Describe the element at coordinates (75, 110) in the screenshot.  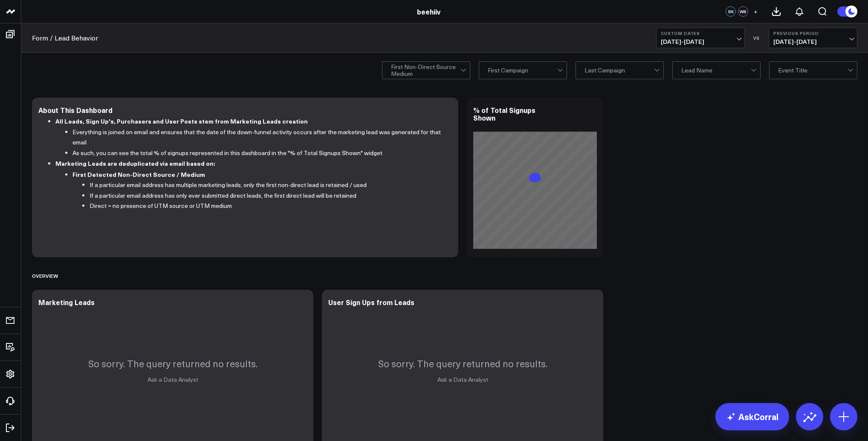
I see `div: About This Dashboard` at that location.